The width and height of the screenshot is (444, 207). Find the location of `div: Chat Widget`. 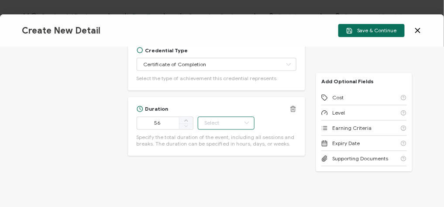

div: Chat Widget is located at coordinates (422, 186).